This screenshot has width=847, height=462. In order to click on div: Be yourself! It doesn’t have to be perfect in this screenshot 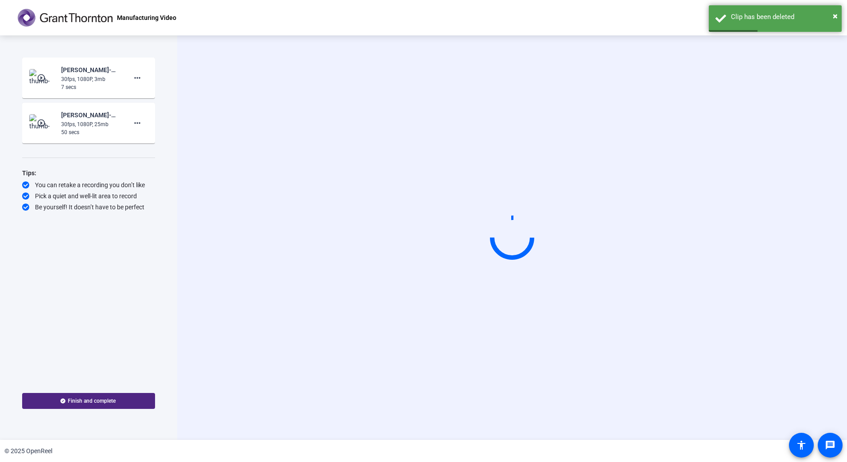, I will do `click(89, 207)`.